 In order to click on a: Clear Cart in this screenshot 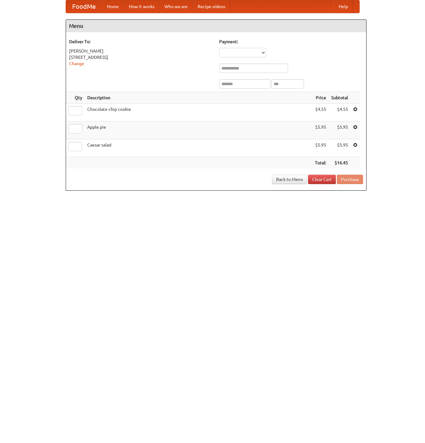, I will do `click(322, 179)`.